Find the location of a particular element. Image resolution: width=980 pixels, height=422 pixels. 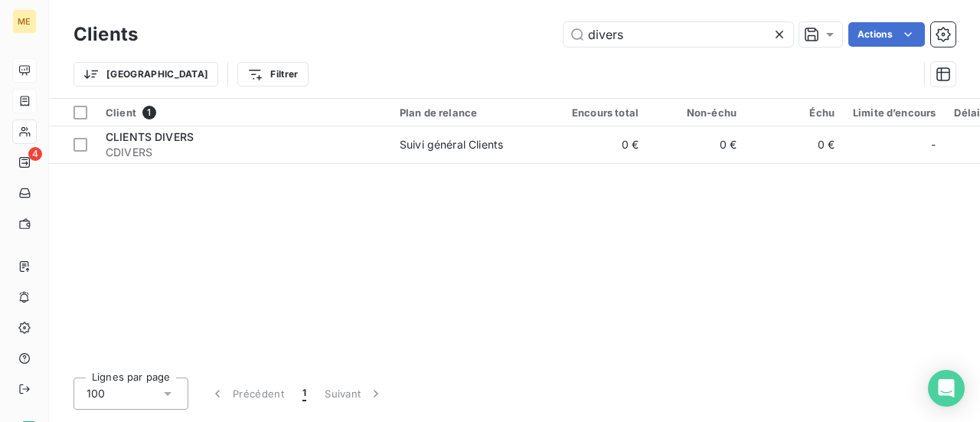

span: 4 is located at coordinates (35, 154).